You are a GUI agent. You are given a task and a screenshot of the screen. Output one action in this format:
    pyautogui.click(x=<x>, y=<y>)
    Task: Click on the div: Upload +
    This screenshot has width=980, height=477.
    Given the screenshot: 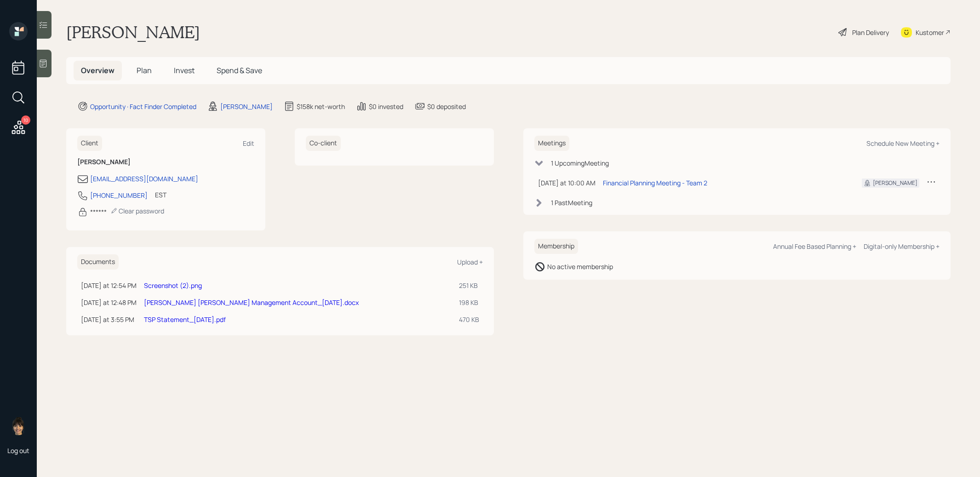 What is the action you would take?
    pyautogui.click(x=470, y=261)
    